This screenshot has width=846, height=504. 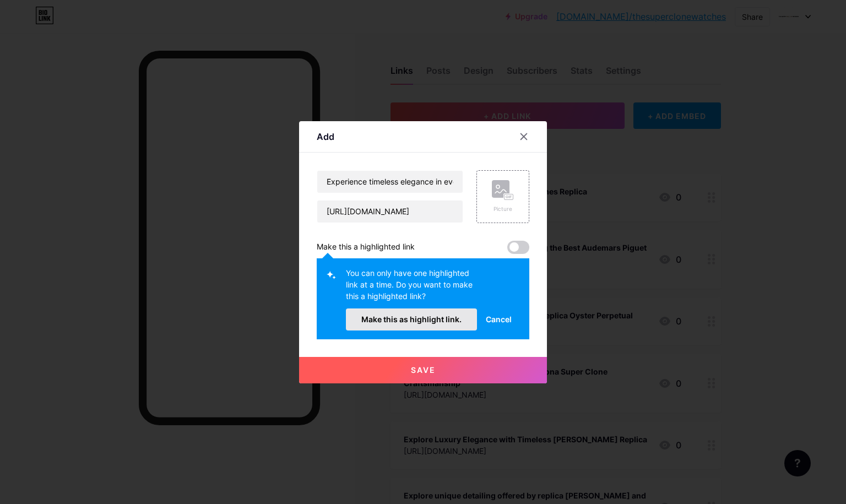 What do you see at coordinates (411, 320) in the screenshot?
I see `button: Make this as highlight link.` at bounding box center [411, 320].